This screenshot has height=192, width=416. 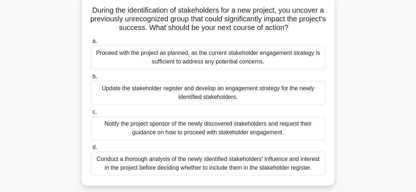 What do you see at coordinates (208, 128) in the screenshot?
I see `div: Notify the project sponsor of the newly discovered stakeholders and request their guidance on how...` at bounding box center [208, 128].